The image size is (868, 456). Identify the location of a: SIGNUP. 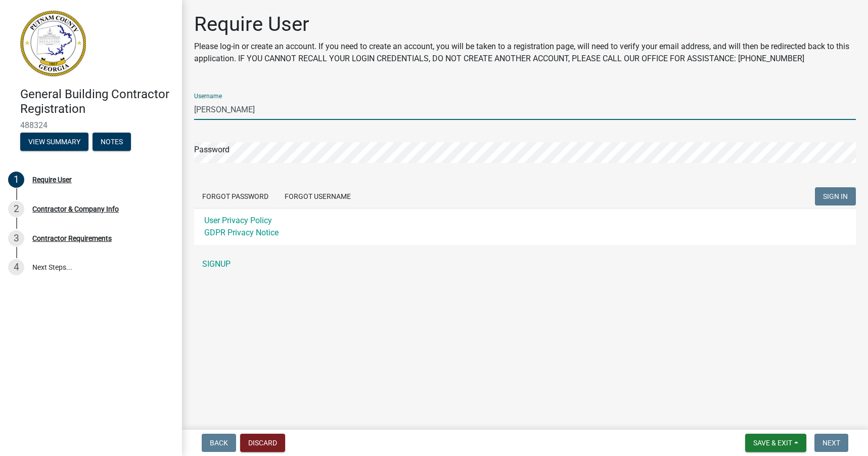
(524, 264).